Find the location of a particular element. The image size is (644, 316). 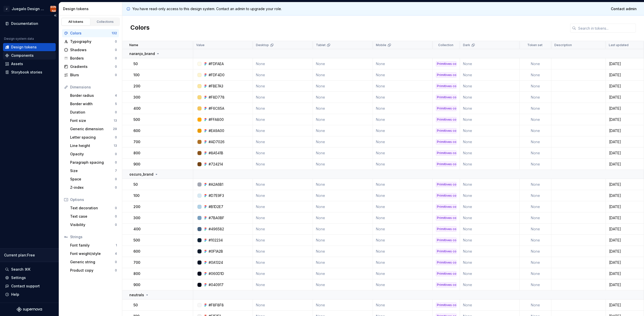

div: #F6C65A is located at coordinates (217, 108).